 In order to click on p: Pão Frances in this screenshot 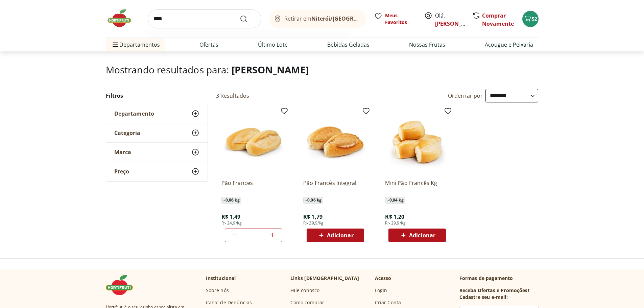, I will do `click(254, 186)`.